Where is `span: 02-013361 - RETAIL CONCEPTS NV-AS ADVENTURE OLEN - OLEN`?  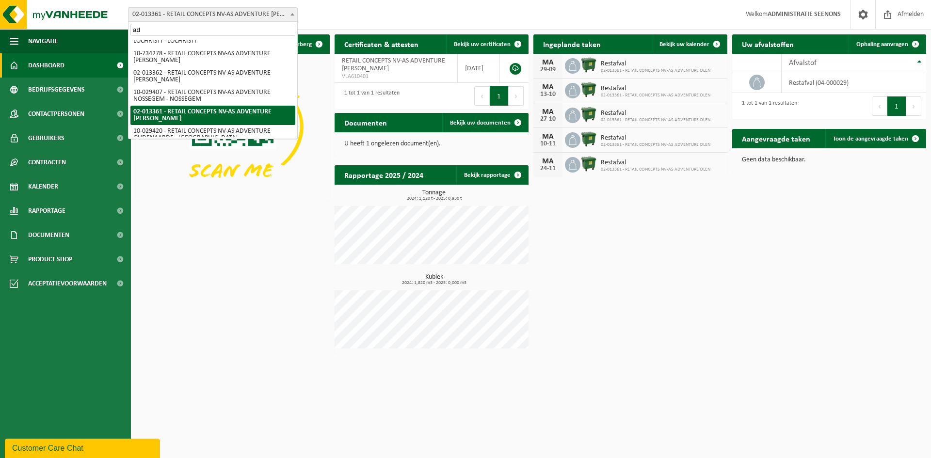 span: 02-013361 - RETAIL CONCEPTS NV-AS ADVENTURE OLEN - OLEN is located at coordinates (213, 15).